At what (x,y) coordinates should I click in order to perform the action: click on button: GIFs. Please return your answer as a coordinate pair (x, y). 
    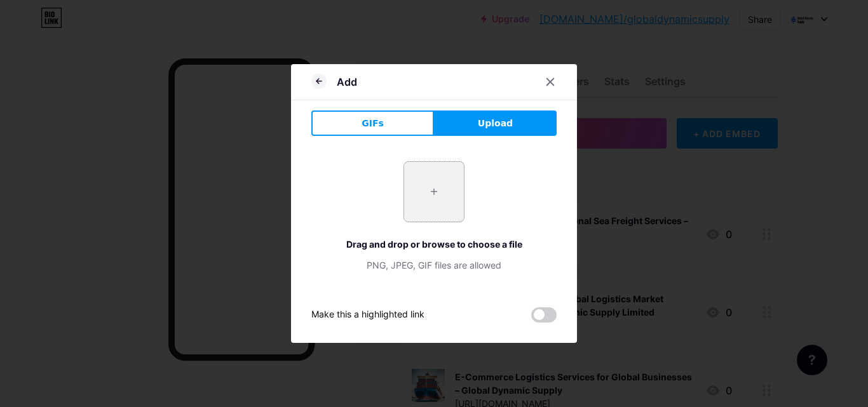
    Looking at the image, I should click on (372, 123).